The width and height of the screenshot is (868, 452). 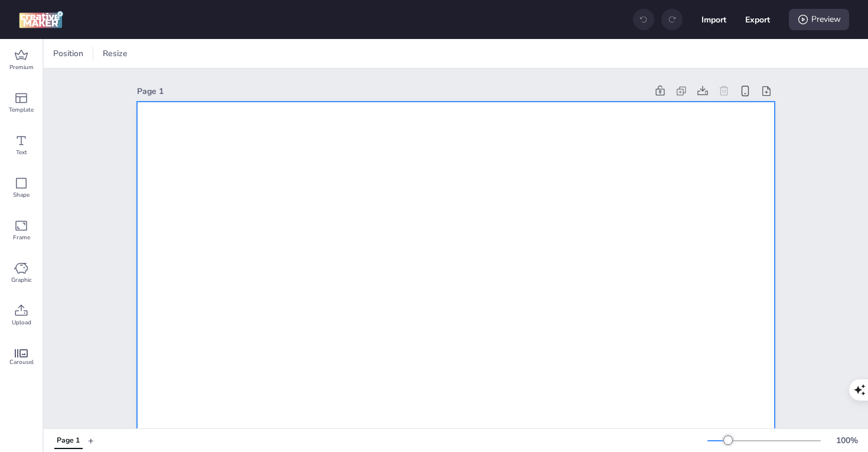 I want to click on span: Graphic, so click(x=21, y=280).